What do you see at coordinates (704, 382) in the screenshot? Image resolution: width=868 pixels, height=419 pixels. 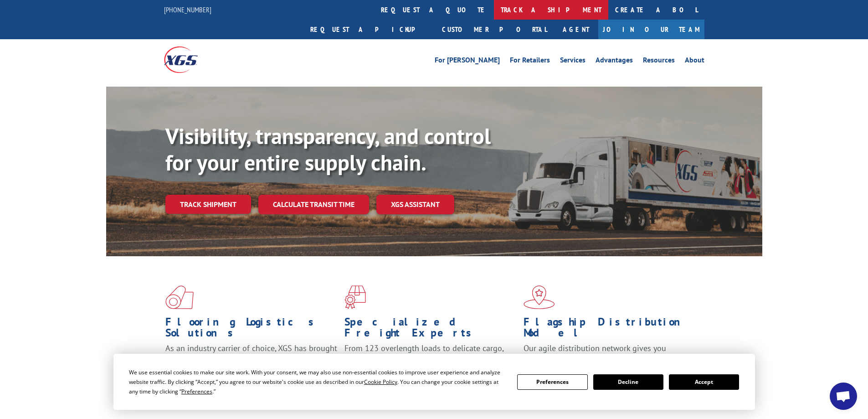 I see `button: Accept` at bounding box center [704, 382].